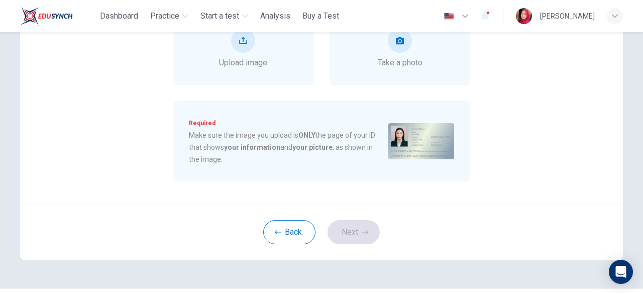  What do you see at coordinates (289, 232) in the screenshot?
I see `button: Back` at bounding box center [289, 232].